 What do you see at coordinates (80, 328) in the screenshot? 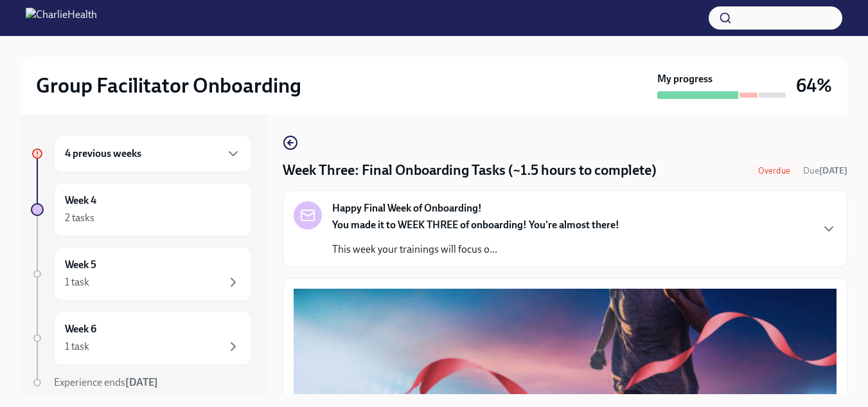
I see `h6: Week 6` at bounding box center [80, 328].